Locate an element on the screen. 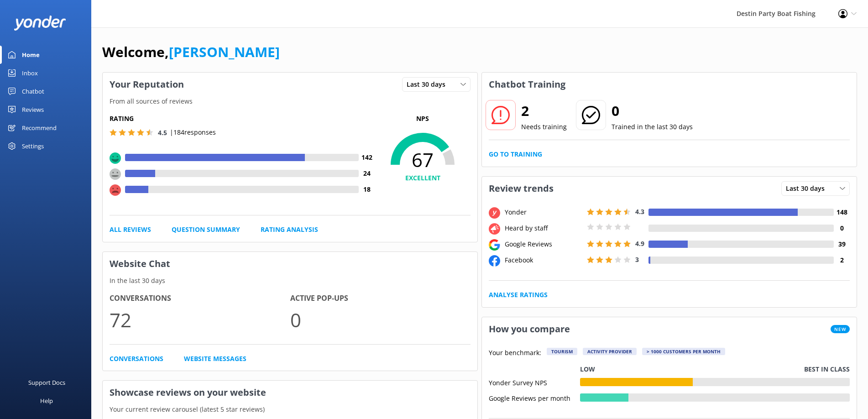 The height and width of the screenshot is (419, 868). h2: 2 is located at coordinates (544, 111).